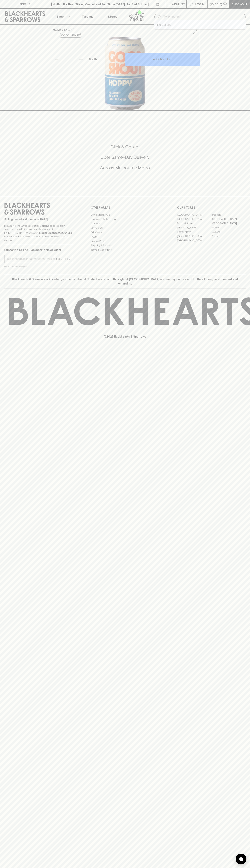  Describe the element at coordinates (125, 224) in the screenshot. I see `a: Careers` at that location.